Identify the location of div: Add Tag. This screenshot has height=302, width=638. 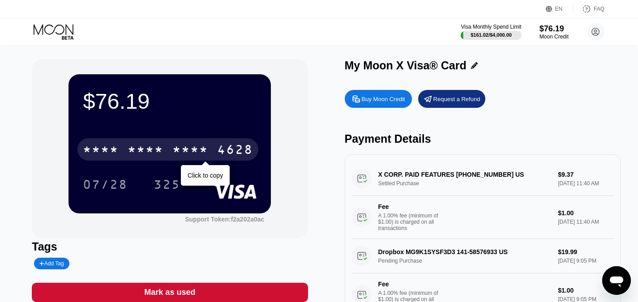
(51, 264).